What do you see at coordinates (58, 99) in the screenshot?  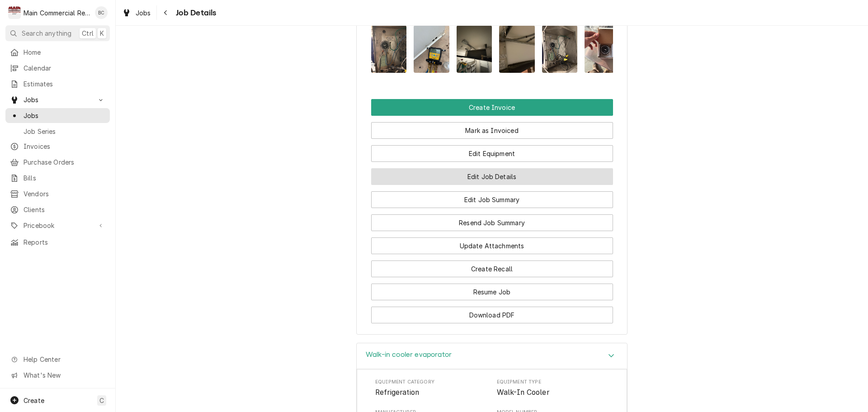 I see `a: Go to Jobs` at bounding box center [58, 99].